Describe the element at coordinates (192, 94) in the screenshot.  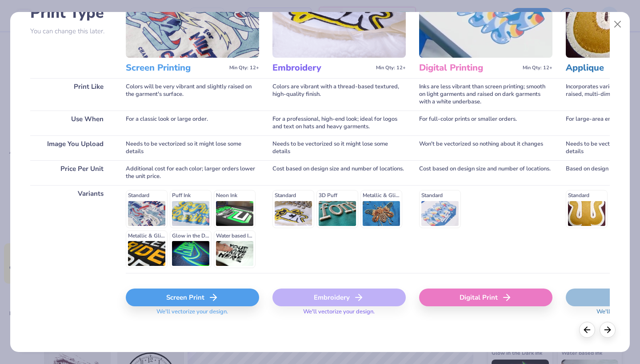
I see `div: Colors will be very vibrant and slightly raised on the garment's surface.` at that location.